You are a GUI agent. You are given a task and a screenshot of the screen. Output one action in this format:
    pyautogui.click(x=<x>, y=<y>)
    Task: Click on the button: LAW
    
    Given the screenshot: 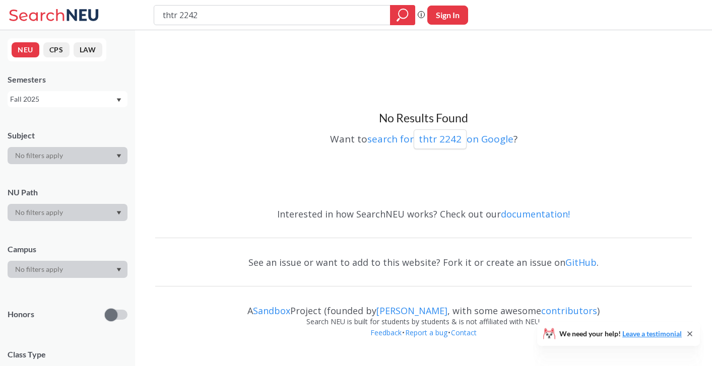 What is the action you would take?
    pyautogui.click(x=88, y=50)
    